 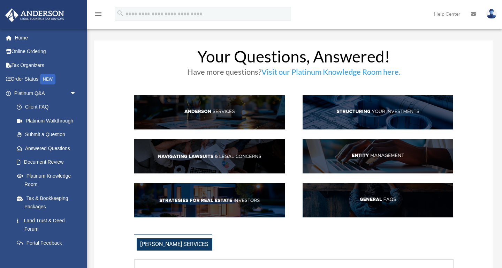 I want to click on img: Anderson Advisors Platinum Portal, so click(x=35, y=15).